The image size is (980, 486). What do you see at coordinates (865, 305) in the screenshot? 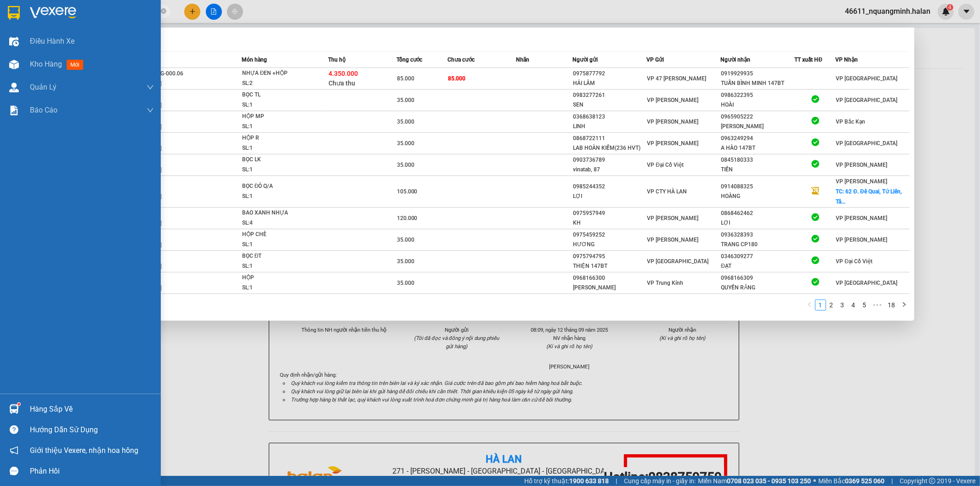
I see `li: 5` at bounding box center [865, 305].